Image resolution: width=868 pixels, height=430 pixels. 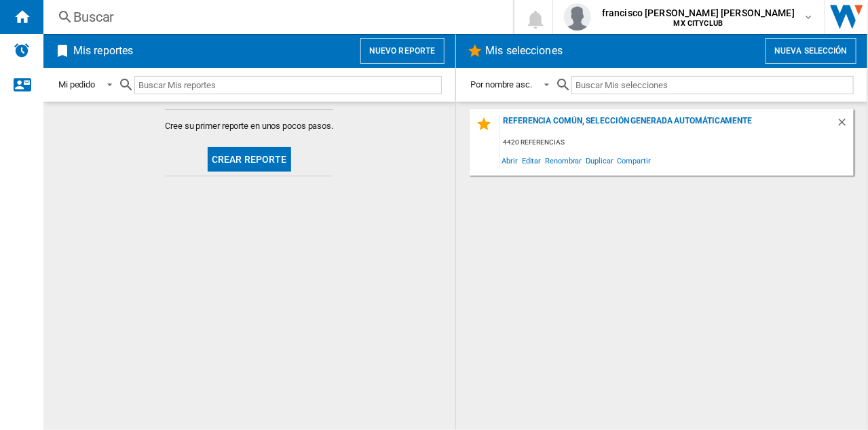 I want to click on b: MX CITYCLUB, so click(x=699, y=23).